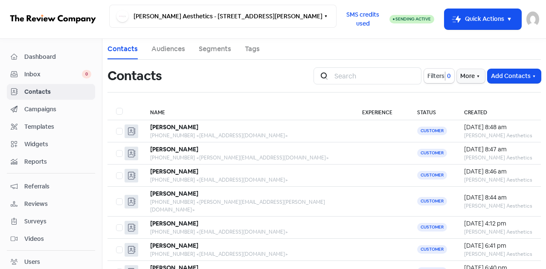  What do you see at coordinates (58, 109) in the screenshot?
I see `span: Campaigns` at bounding box center [58, 109].